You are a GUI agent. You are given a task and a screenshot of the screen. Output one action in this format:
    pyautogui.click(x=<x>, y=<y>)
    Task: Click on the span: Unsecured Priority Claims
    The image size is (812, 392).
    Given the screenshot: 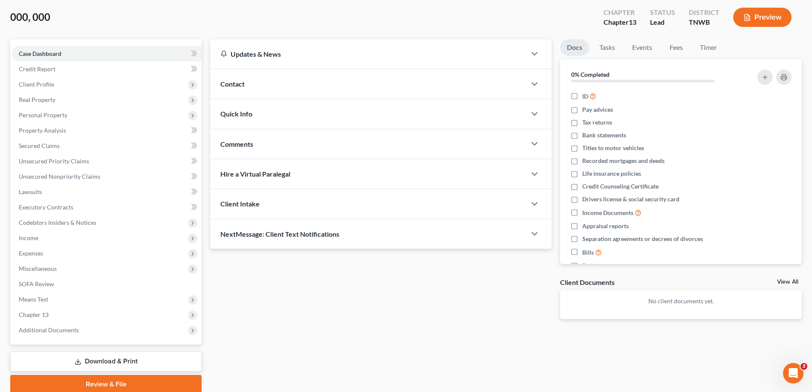 What is the action you would take?
    pyautogui.click(x=54, y=161)
    